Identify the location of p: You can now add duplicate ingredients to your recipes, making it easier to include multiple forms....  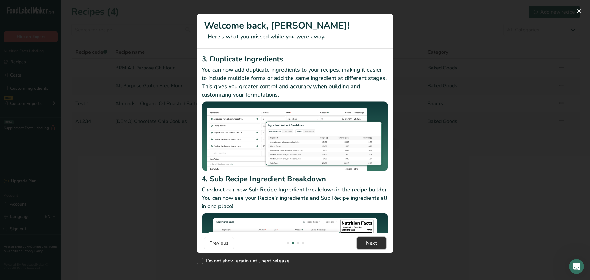
(295, 82).